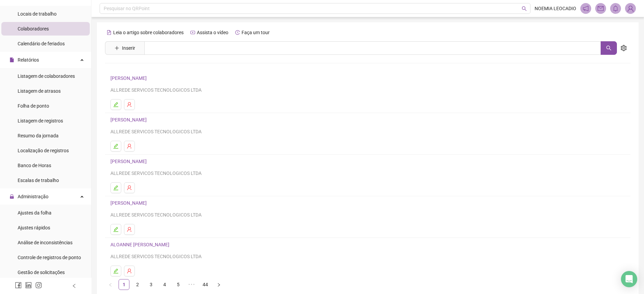 The width and height of the screenshot is (644, 294). I want to click on button: left, so click(110, 285).